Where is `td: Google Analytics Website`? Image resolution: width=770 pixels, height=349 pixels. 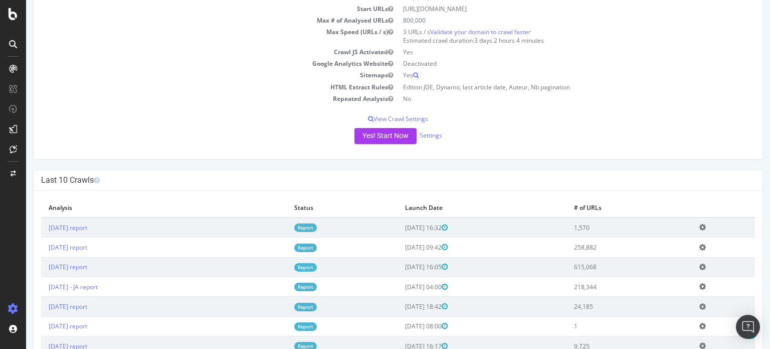 td: Google Analytics Website is located at coordinates (194, 63).